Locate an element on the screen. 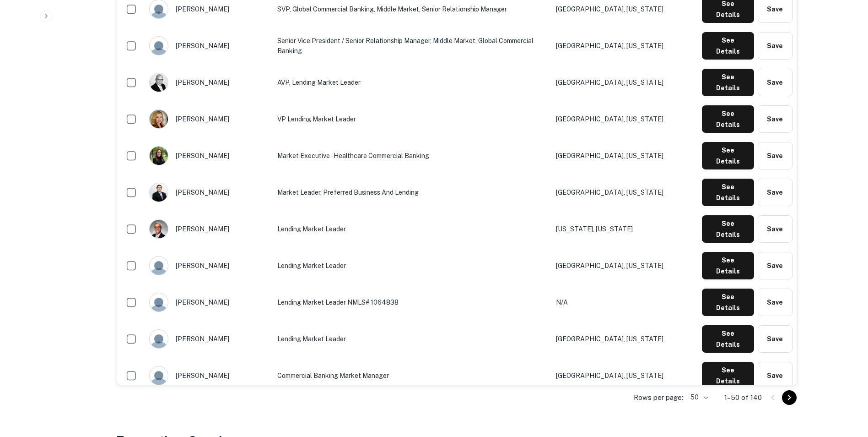  button: Go to next page is located at coordinates (789, 397).